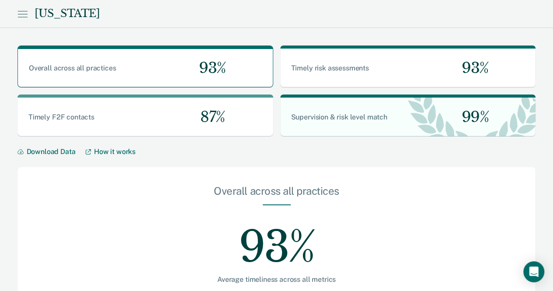  Describe the element at coordinates (209, 117) in the screenshot. I see `span: 87%` at that location.